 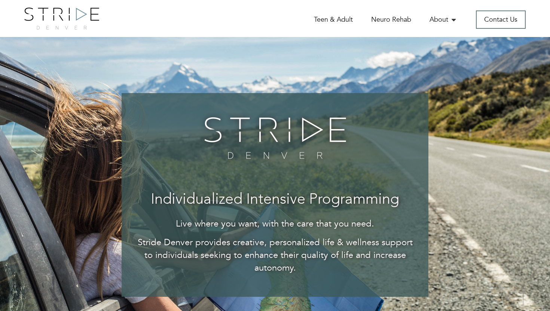 What do you see at coordinates (275, 255) in the screenshot?
I see `p: Stride Denver provides creative, personalized life & wellness support to individuals seeking to e...` at bounding box center [275, 255].